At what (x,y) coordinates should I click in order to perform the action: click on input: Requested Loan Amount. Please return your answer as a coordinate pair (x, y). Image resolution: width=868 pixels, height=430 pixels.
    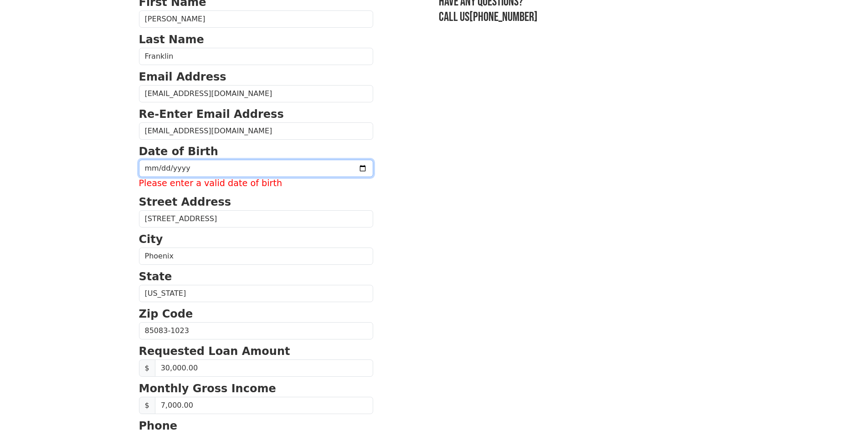
    Looking at the image, I should click on (264, 368).